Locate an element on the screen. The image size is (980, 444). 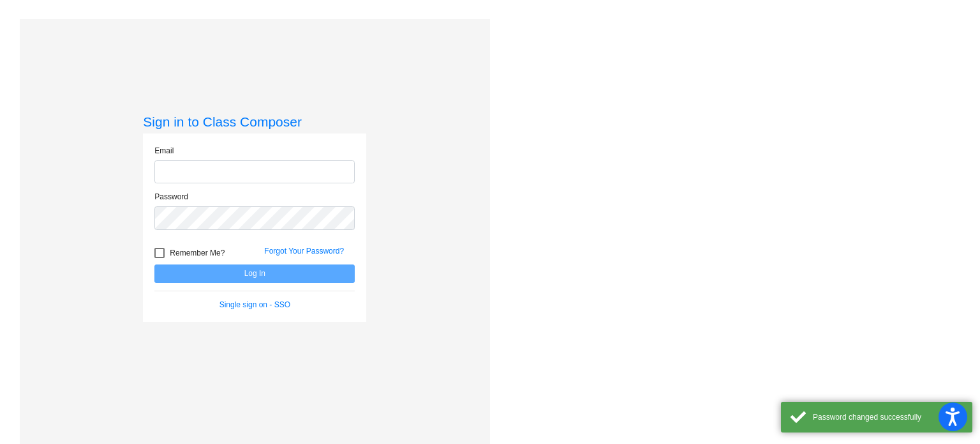
a: Single sign on - SSO is located at coordinates (255, 304).